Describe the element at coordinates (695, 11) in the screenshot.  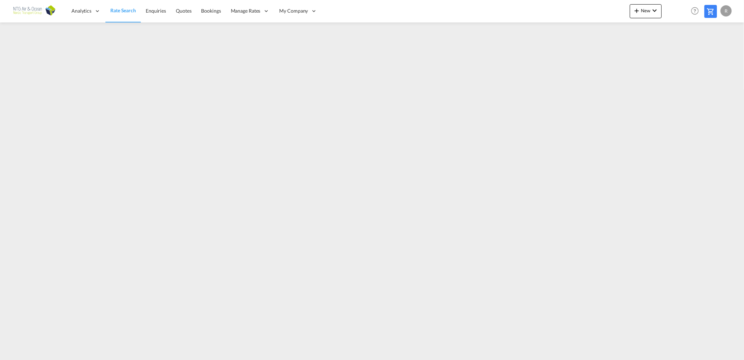
I see `span: Help` at that location.